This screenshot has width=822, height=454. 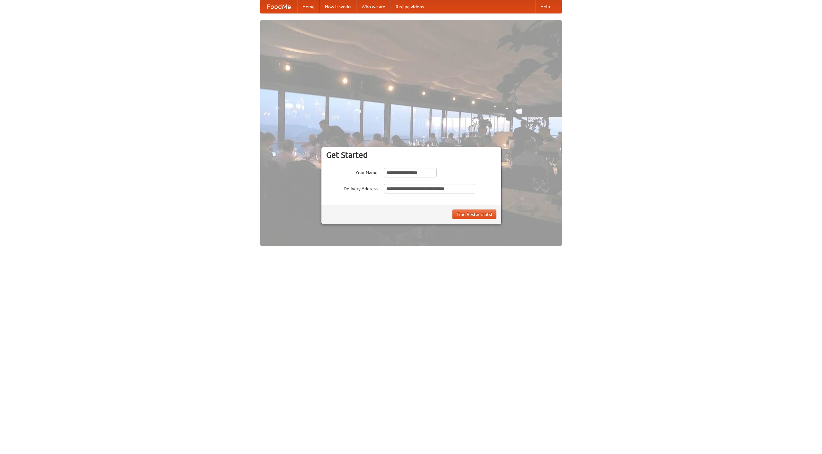 I want to click on label: Your Name, so click(x=352, y=172).